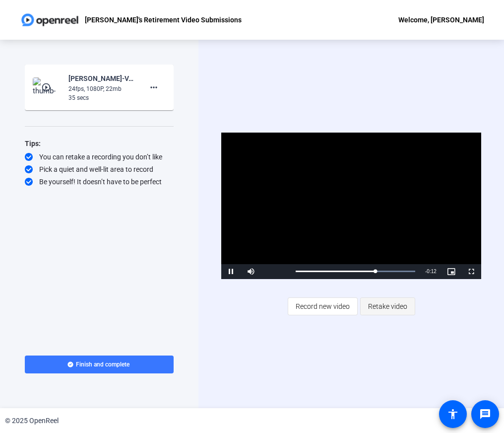 This screenshot has width=504, height=433. Describe the element at coordinates (47, 88) in the screenshot. I see `mat-icon: play_circle_outline` at that location.